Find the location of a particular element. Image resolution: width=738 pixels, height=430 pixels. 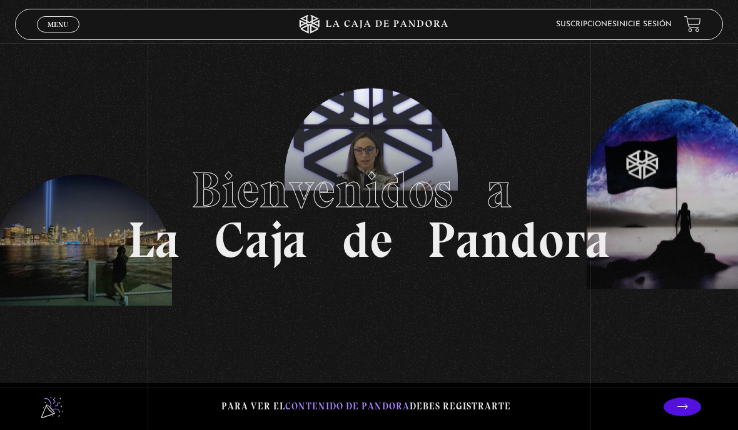

a: View your shopping cart is located at coordinates (693, 24).